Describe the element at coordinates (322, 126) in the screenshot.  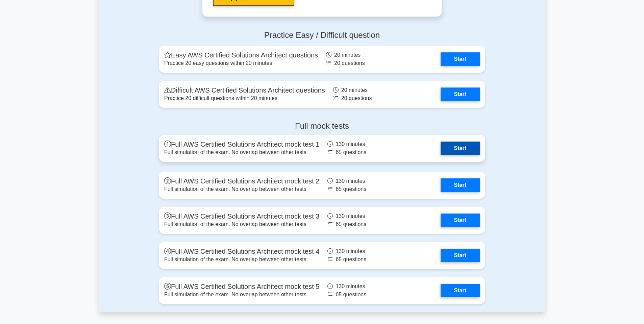
I see `h4: Full mock tests` at that location.